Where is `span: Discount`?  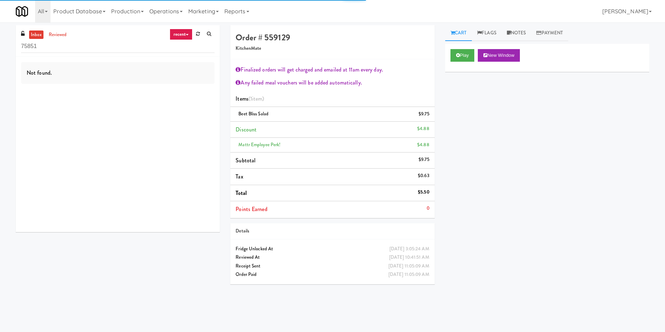 span: Discount is located at coordinates (246, 129).